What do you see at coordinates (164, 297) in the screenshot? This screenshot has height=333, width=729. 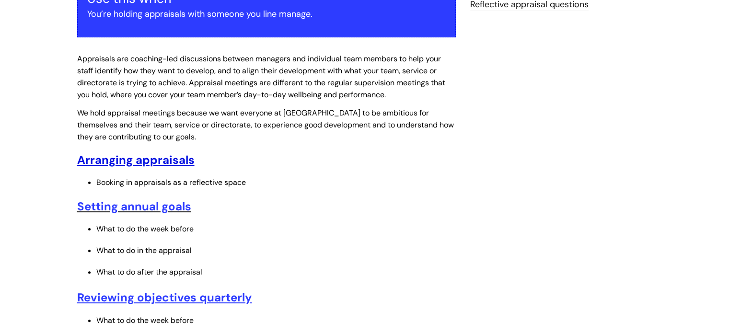 I see `u: Reviewing objectives quarterly` at bounding box center [164, 297].